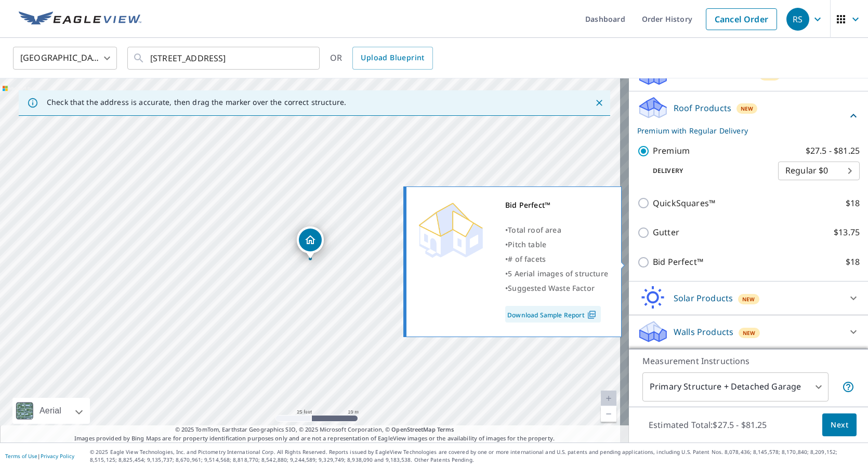  What do you see at coordinates (798, 19) in the screenshot?
I see `div: RS` at bounding box center [798, 19].